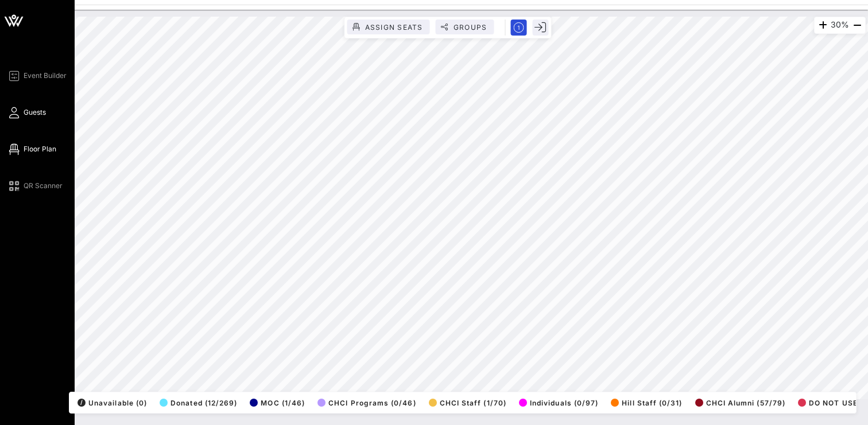  What do you see at coordinates (840, 25) in the screenshot?
I see `div: 30%` at bounding box center [840, 25].